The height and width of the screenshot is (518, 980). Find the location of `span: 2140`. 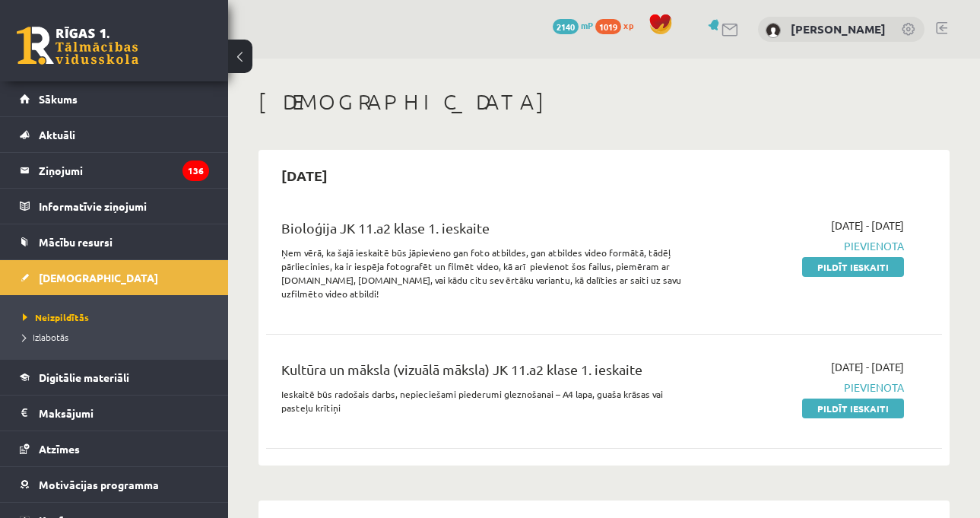

span: 2140 is located at coordinates (565, 27).